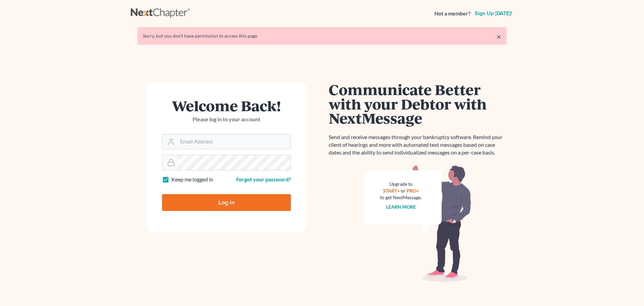  Describe the element at coordinates (401, 184) in the screenshot. I see `div: Upgrade to` at that location.